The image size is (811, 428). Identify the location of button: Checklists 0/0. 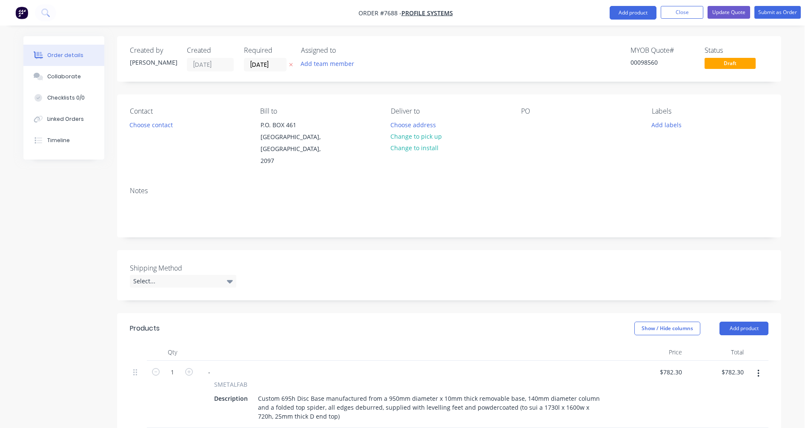
(64, 98).